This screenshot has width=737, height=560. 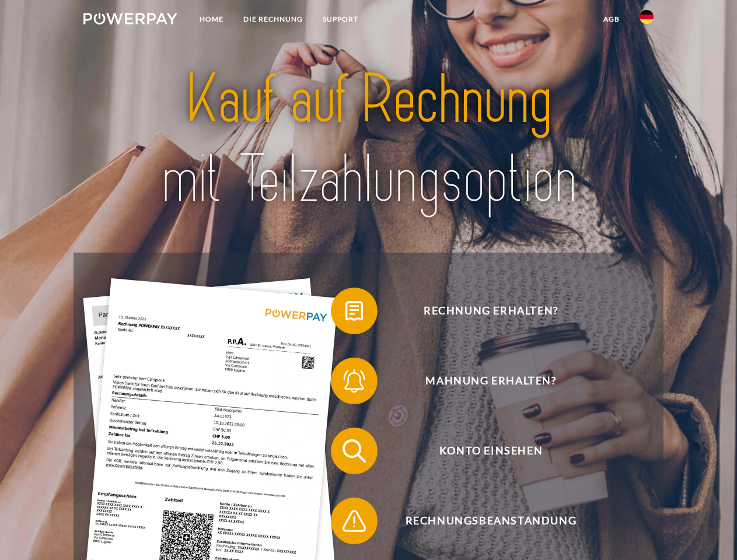 I want to click on img: qb_bill.svg, so click(x=354, y=311).